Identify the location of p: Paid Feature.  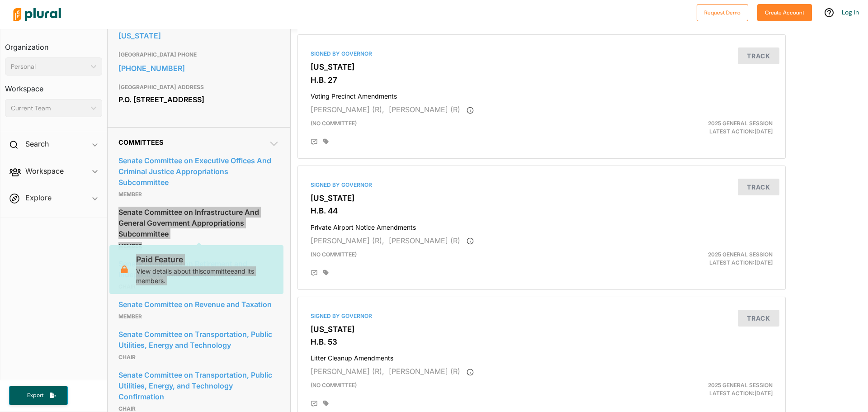
(206, 260).